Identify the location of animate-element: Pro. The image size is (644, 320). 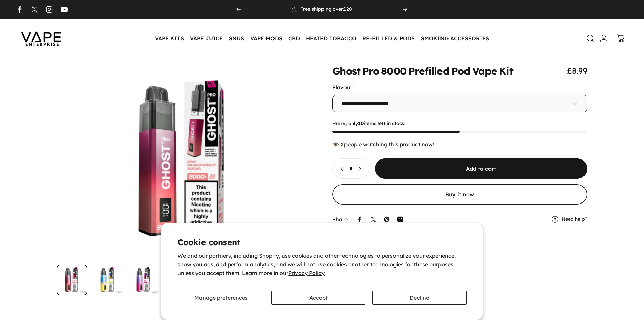
(370, 71).